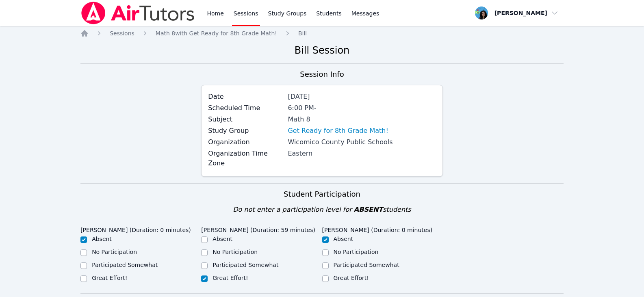 The width and height of the screenshot is (644, 297). What do you see at coordinates (245, 120) in the screenshot?
I see `label: Subject` at bounding box center [245, 120].